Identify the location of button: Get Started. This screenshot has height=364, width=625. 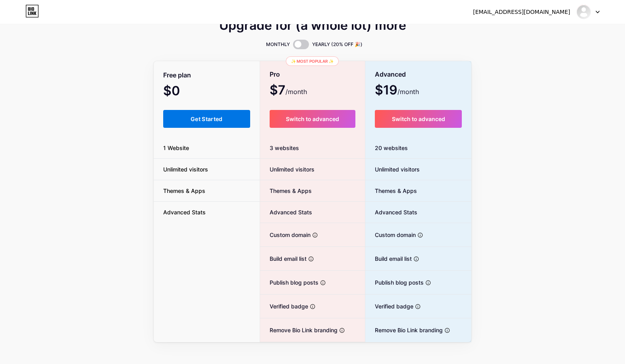
(206, 119).